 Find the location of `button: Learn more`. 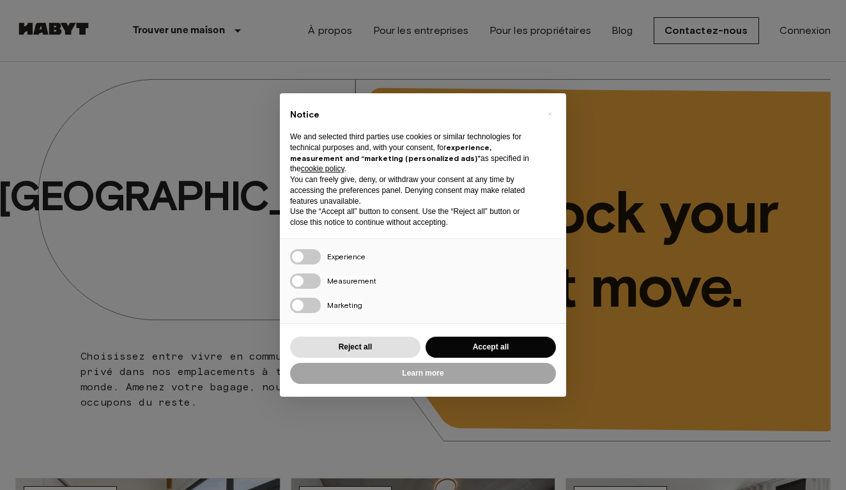

button: Learn more is located at coordinates (423, 373).